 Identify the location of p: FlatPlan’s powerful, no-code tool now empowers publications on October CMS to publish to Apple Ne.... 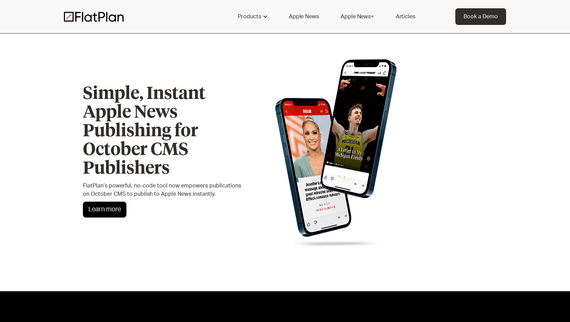
(165, 190).